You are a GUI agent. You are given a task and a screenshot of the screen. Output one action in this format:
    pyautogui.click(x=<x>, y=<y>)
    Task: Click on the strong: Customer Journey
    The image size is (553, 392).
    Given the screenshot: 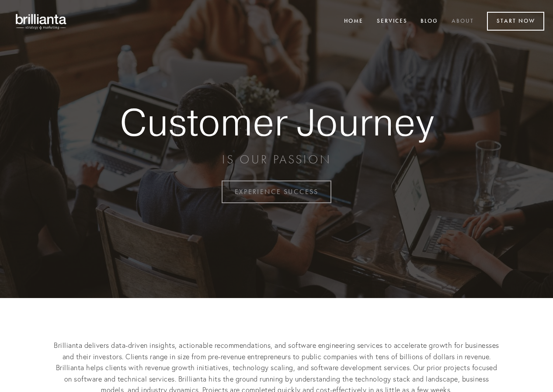 What is the action you would take?
    pyautogui.click(x=276, y=122)
    